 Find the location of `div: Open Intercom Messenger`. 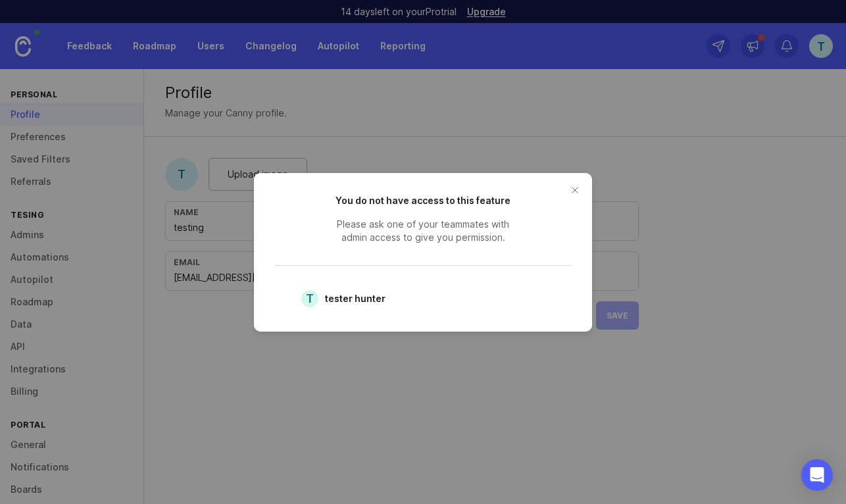

div: Open Intercom Messenger is located at coordinates (817, 475).